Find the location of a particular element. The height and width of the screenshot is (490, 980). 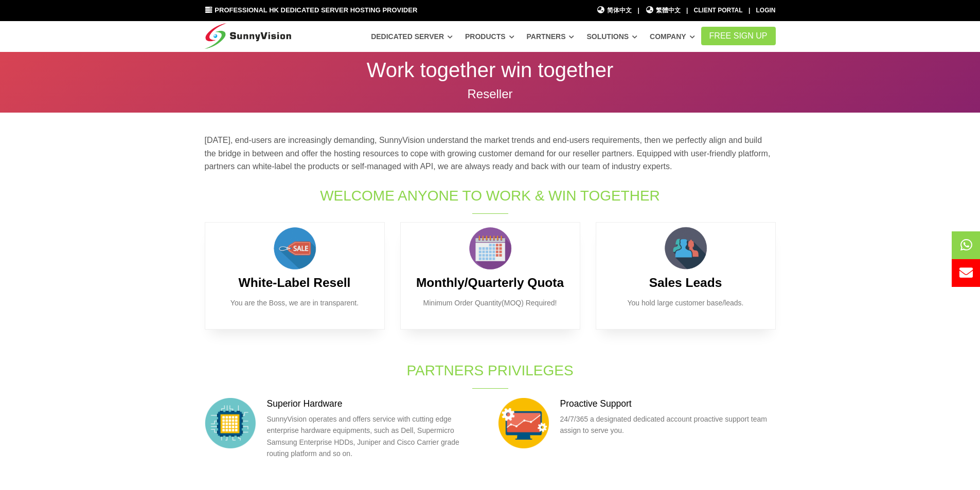

img: customer.png is located at coordinates (686, 248).